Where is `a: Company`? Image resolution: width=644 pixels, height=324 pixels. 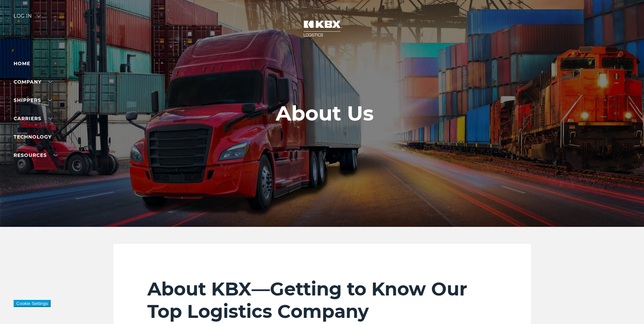 a: Company is located at coordinates (33, 82).